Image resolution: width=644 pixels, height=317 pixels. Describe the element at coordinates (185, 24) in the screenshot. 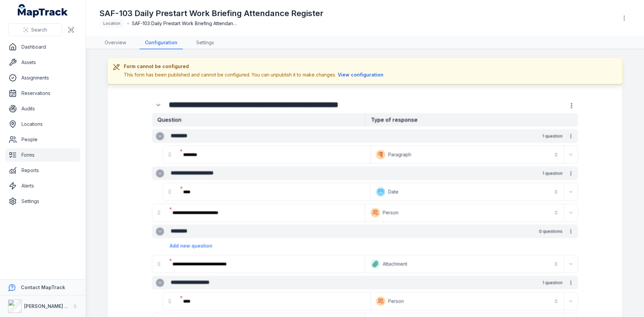

I see `span: SAF-103 Daily Prestart Work Briefing Attendance Register` at that location.